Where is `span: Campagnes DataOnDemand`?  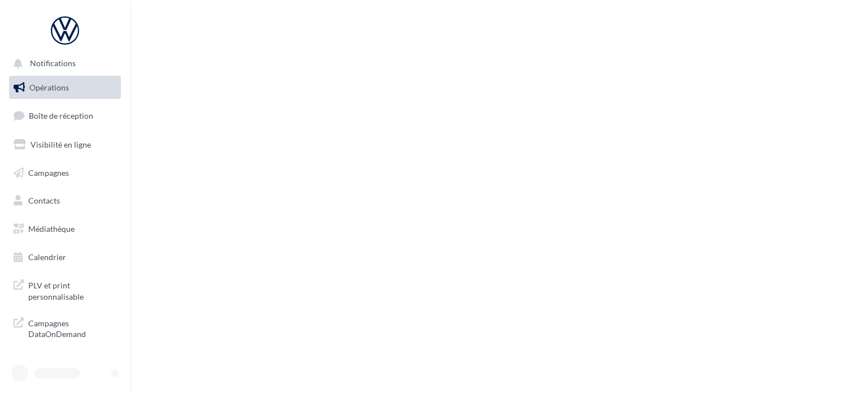
span: Campagnes DataOnDemand is located at coordinates (72, 328).